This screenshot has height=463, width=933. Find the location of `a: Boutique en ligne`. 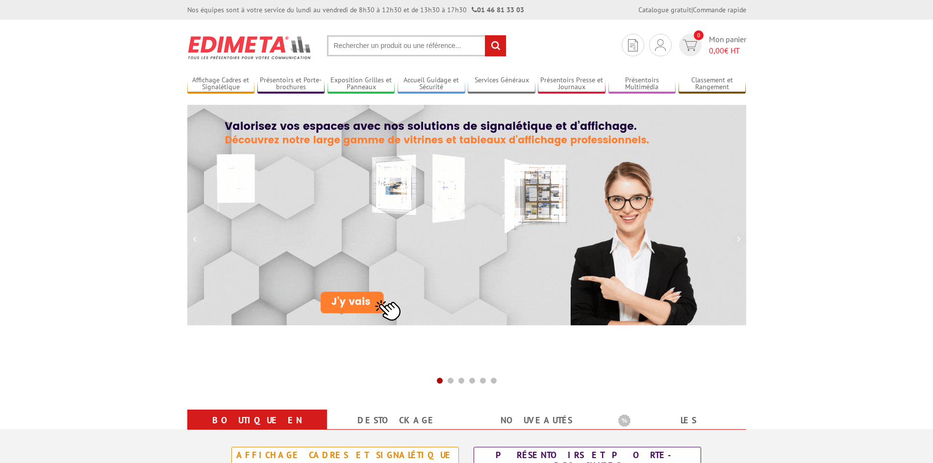

a: Boutique en ligne is located at coordinates (257, 430).